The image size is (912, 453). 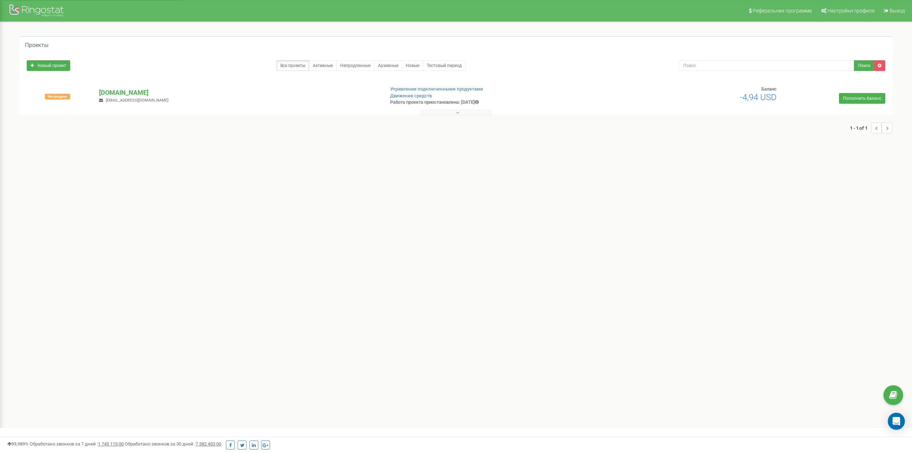 I want to click on a: Все проекты, so click(x=293, y=66).